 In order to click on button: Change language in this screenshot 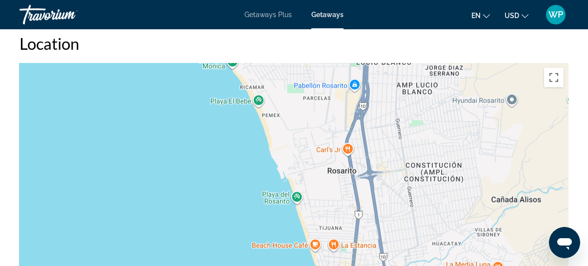, I will do `click(480, 15)`.